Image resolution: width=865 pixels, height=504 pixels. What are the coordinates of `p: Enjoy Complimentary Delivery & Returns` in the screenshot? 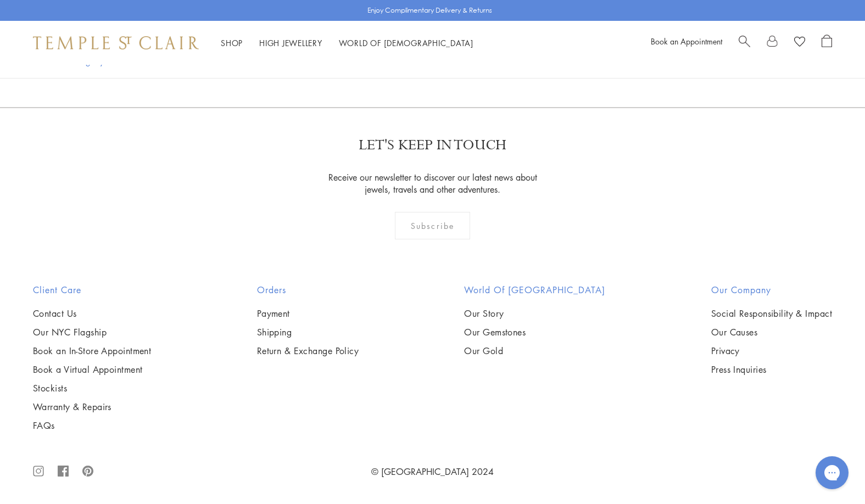 It's located at (429, 11).